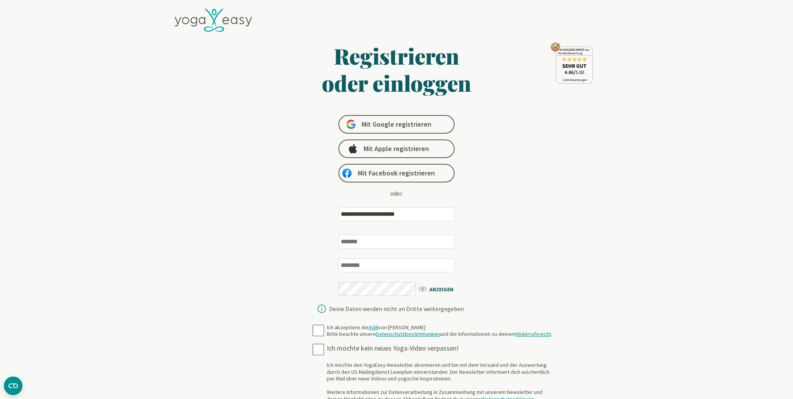  What do you see at coordinates (442, 348) in the screenshot?
I see `div: Ich möchte kein neues Yoga-Video verpassen!` at bounding box center [442, 348].